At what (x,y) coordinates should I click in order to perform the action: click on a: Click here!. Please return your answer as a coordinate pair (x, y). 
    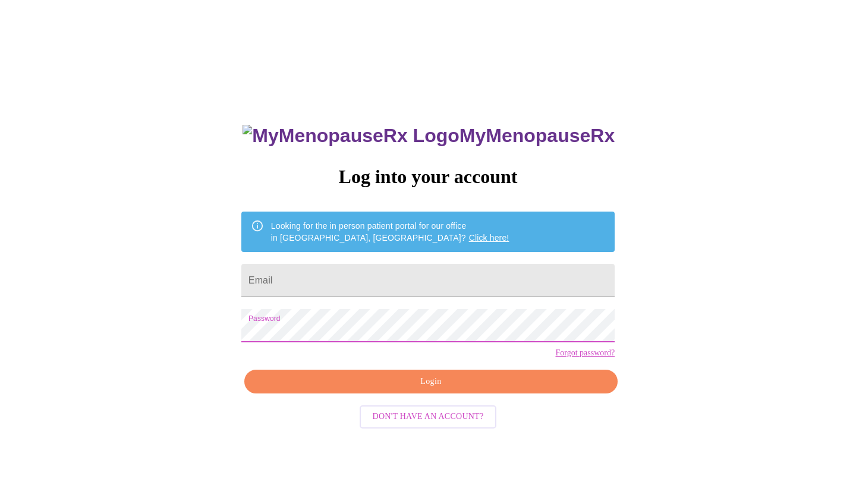
    Looking at the image, I should click on (489, 238).